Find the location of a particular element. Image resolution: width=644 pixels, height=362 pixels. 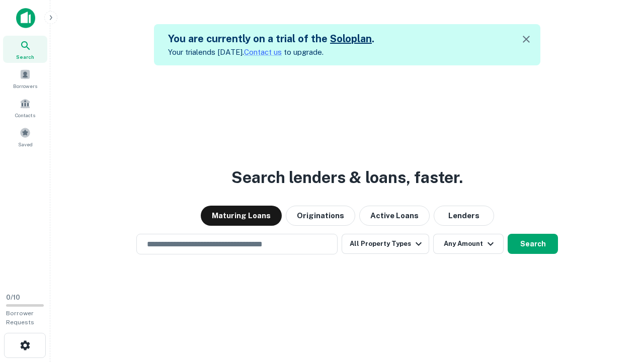

img: capitalize-icon.png is located at coordinates (26, 18).